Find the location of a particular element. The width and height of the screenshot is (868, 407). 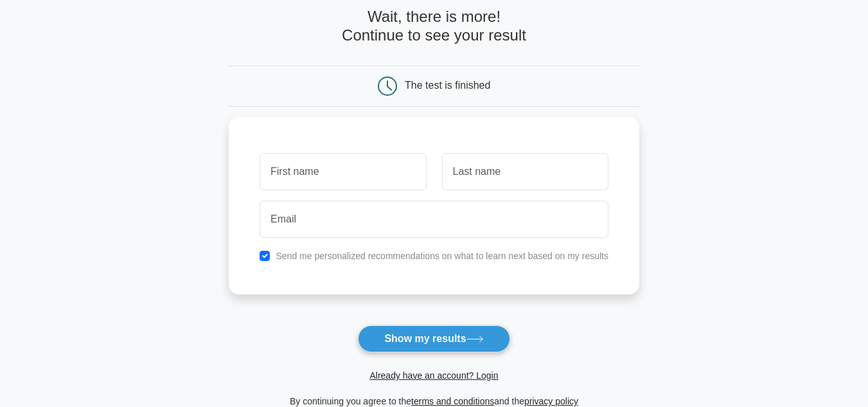

button: Show my results is located at coordinates (434, 338).